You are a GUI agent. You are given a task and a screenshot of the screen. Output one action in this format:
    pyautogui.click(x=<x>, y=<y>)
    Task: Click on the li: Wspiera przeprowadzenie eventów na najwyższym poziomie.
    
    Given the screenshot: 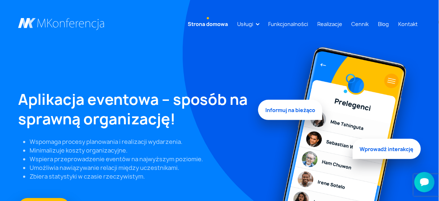 What is the action you would take?
    pyautogui.click(x=139, y=159)
    